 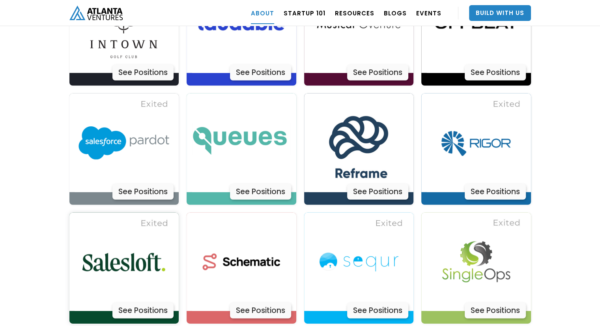 What do you see at coordinates (355, 13) in the screenshot?
I see `a: RESOURCES` at bounding box center [355, 13].